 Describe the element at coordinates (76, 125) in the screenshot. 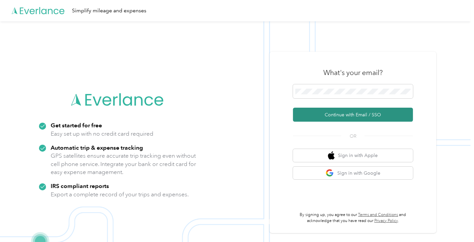

I see `strong: Get started for free` at that location.